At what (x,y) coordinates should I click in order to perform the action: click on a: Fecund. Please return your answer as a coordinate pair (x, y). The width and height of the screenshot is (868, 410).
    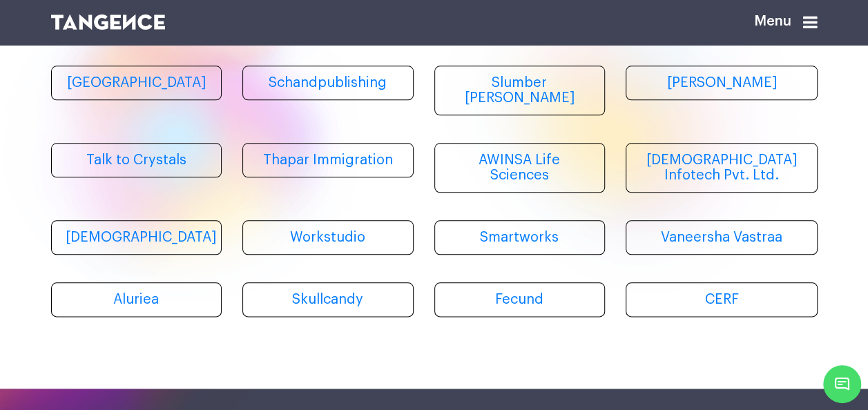
    Looking at the image, I should click on (520, 300).